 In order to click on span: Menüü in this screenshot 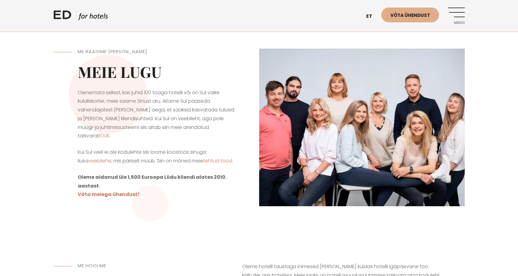, I will do `click(456, 23)`.